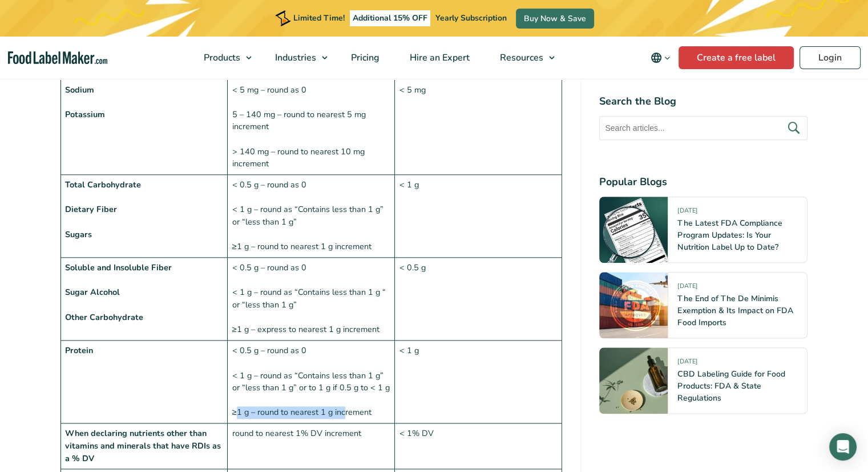 The width and height of the screenshot is (868, 472). What do you see at coordinates (319, 18) in the screenshot?
I see `span: Limited Time!` at bounding box center [319, 18].